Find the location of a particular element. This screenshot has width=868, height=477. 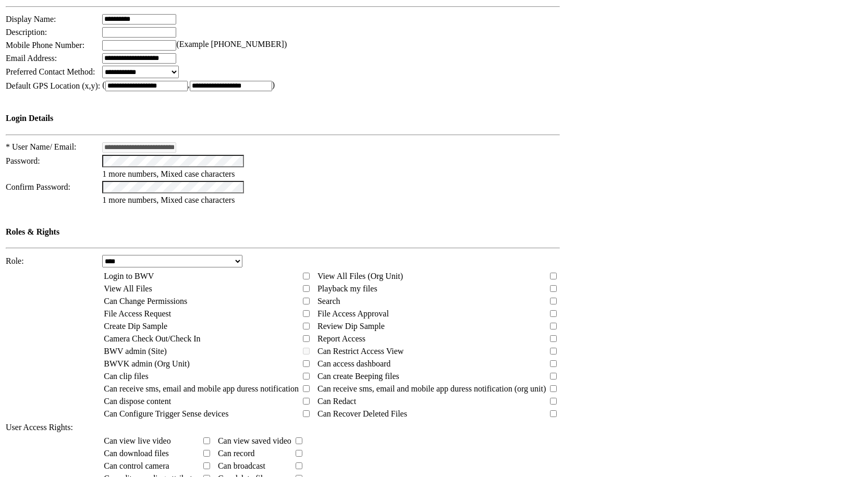

span: Can dispose content is located at coordinates (137, 401).